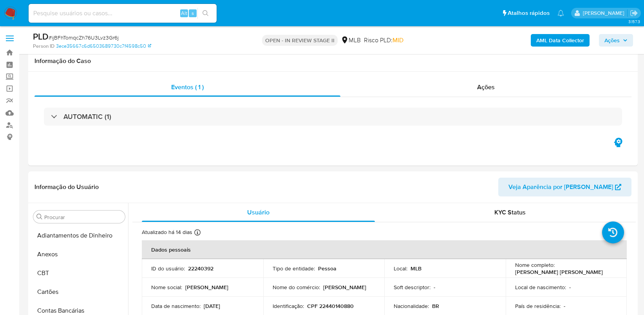  What do you see at coordinates (541, 287) in the screenshot?
I see `p: Local de nascimento :` at bounding box center [541, 287].